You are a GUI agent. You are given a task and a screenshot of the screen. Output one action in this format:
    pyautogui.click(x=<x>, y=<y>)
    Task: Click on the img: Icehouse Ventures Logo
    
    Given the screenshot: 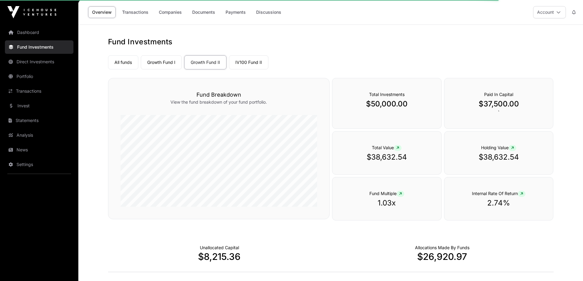 What is the action you would take?
    pyautogui.click(x=32, y=12)
    